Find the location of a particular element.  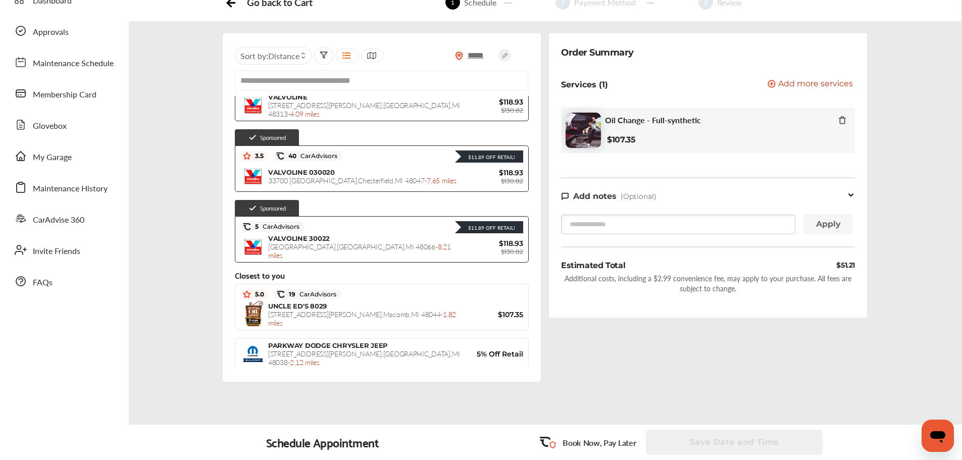

span: 5% Off Retail is located at coordinates (493, 354).